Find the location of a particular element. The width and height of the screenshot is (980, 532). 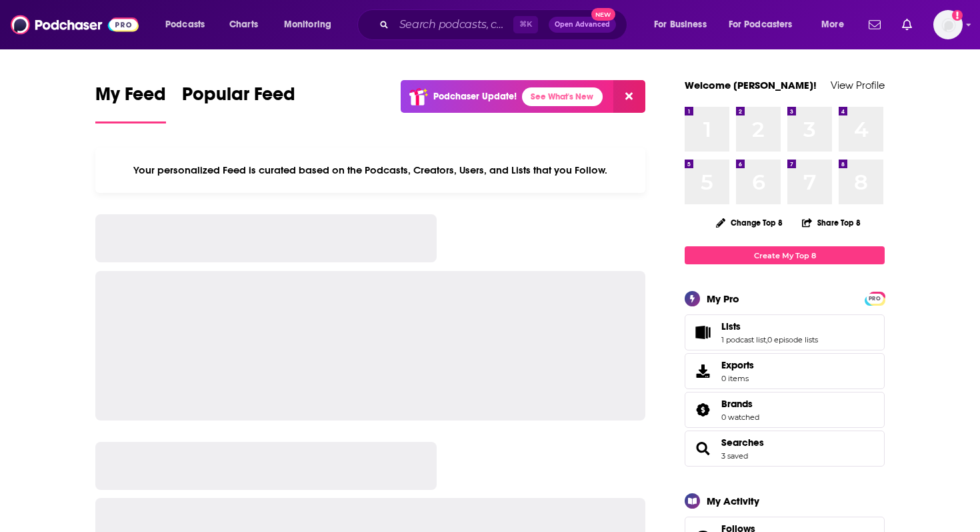

a: Create My Top 8 is located at coordinates (785, 255).